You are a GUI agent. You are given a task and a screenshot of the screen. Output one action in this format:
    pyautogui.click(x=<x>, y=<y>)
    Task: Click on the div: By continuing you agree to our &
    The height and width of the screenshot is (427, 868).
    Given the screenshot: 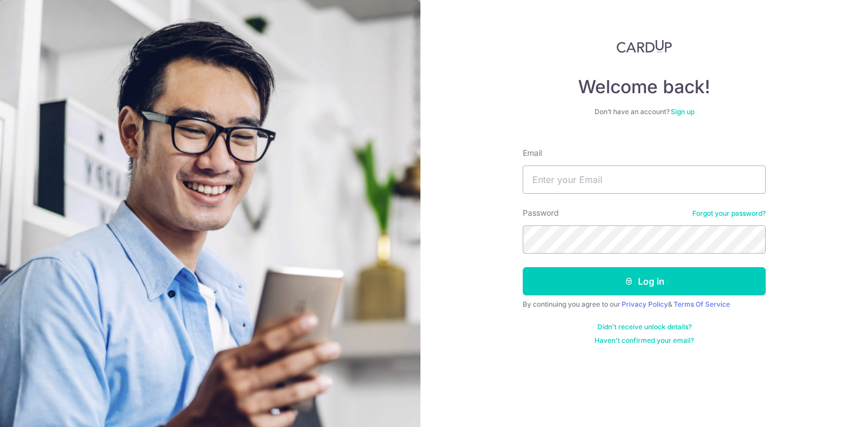 What is the action you would take?
    pyautogui.click(x=645, y=305)
    